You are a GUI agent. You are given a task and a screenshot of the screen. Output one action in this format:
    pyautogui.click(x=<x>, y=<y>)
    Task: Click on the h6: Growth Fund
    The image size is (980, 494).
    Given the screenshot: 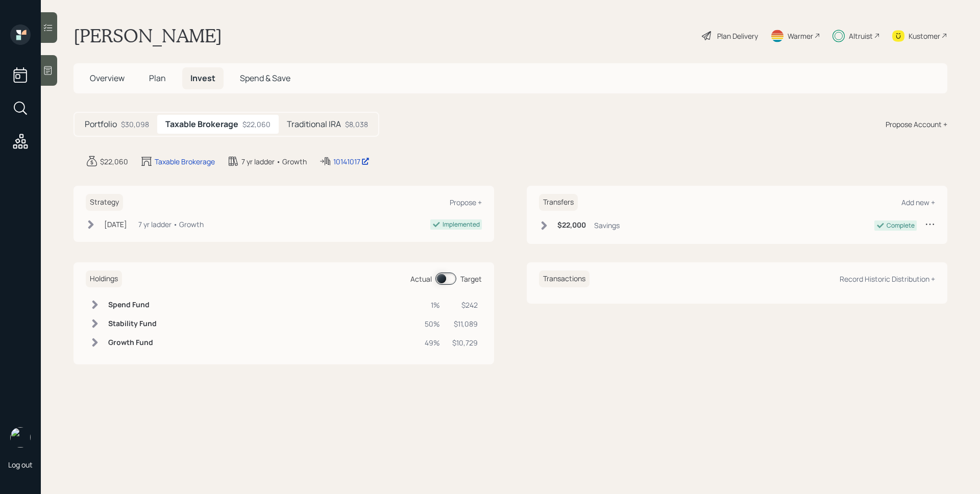 What is the action you would take?
    pyautogui.click(x=132, y=343)
    